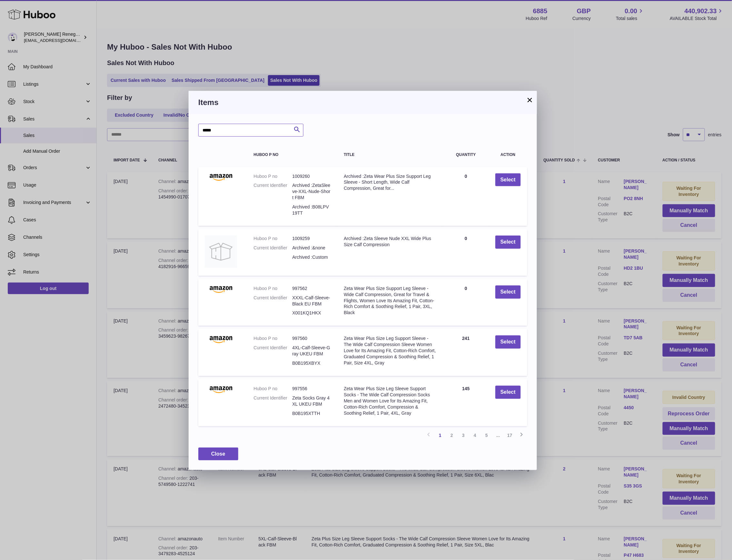 Image resolution: width=732 pixels, height=560 pixels. Describe the element at coordinates (311, 313) in the screenshot. I see `dd: X001KQ1HKX` at that location.